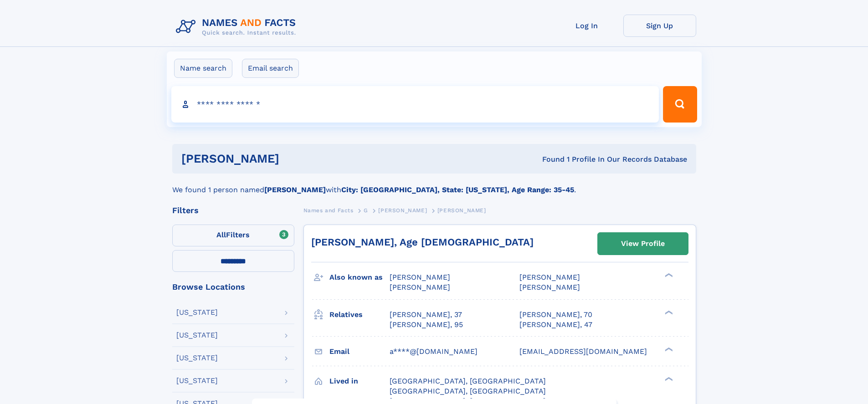 This screenshot has height=404, width=868. I want to click on a: G, so click(366, 210).